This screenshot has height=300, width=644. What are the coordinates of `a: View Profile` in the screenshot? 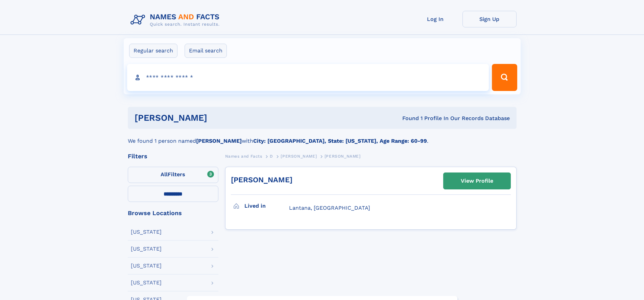 It's located at (477, 181).